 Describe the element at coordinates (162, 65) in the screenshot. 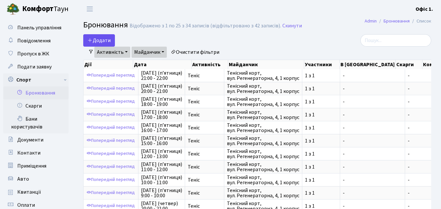

I see `th: Дата` at that location.